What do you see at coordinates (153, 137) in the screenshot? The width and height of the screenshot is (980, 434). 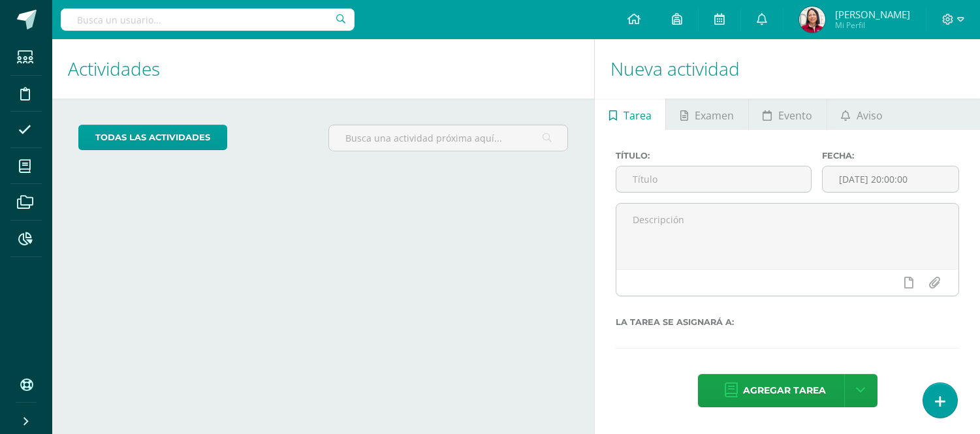 I see `a: todas las Actividades` at bounding box center [153, 137].